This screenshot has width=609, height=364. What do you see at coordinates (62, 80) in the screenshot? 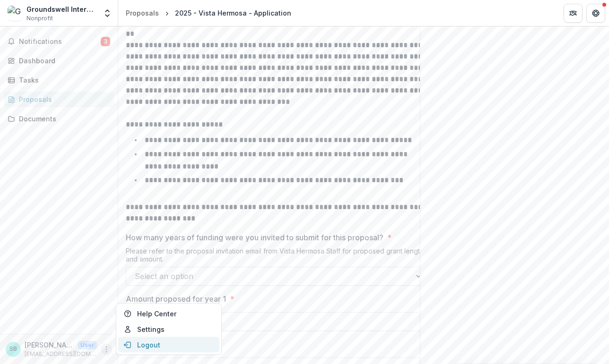
I see `div: Tasks` at bounding box center [62, 80].